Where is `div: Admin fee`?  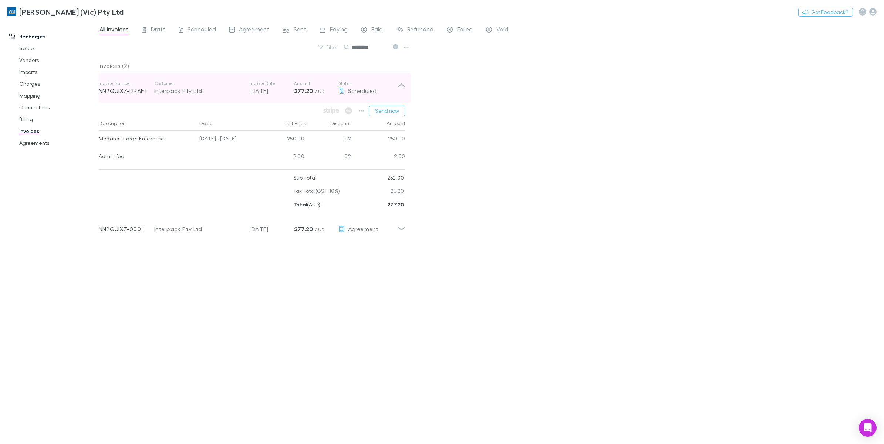 div: Admin fee is located at coordinates (146, 156).